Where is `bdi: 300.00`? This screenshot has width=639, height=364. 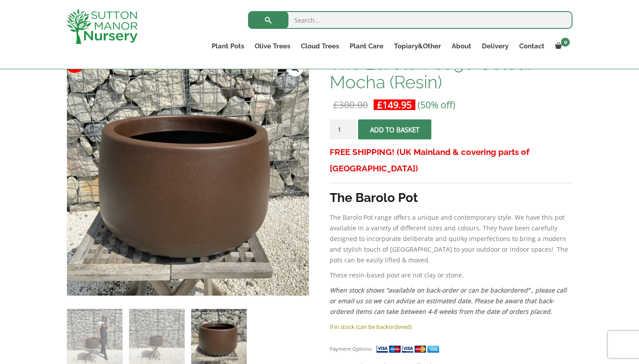
bdi: 300.00 is located at coordinates (351, 105).